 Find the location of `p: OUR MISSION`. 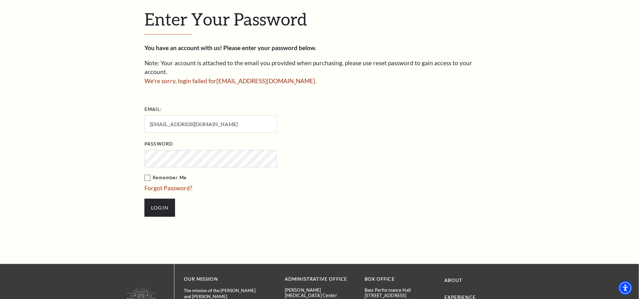

p: OUR MISSION is located at coordinates (223, 280).